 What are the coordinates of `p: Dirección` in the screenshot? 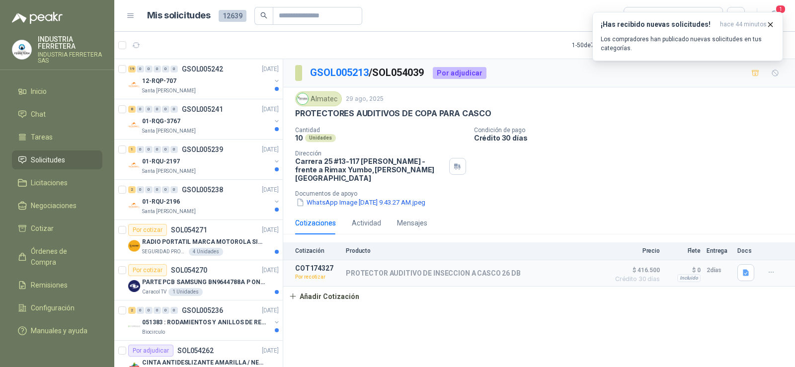 It's located at (370, 153).